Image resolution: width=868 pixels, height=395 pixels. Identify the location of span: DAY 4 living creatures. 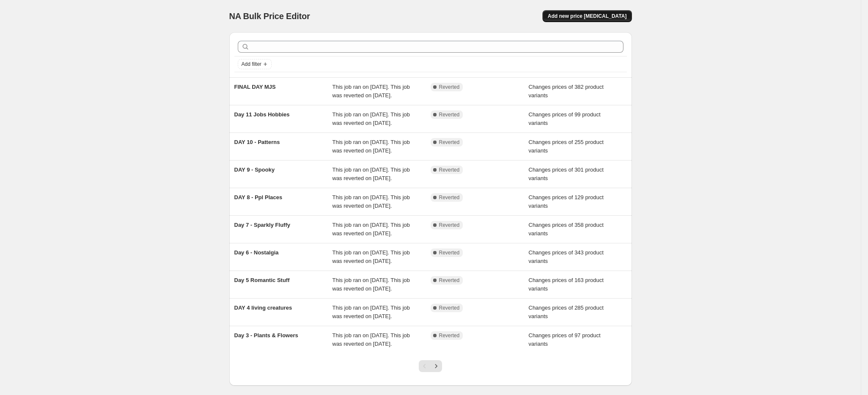
(263, 307).